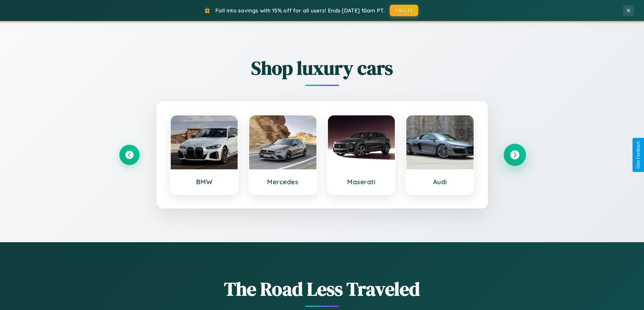 Image resolution: width=644 pixels, height=310 pixels. I want to click on div: Give Feedback, so click(638, 155).